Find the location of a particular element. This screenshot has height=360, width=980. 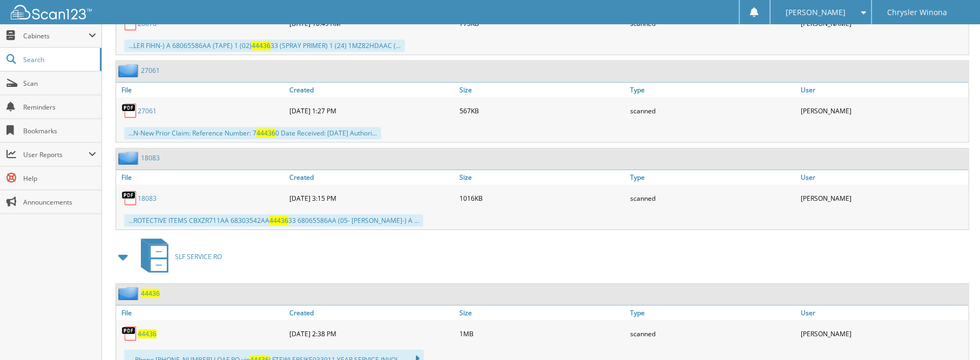

span: Help is located at coordinates (59, 179).